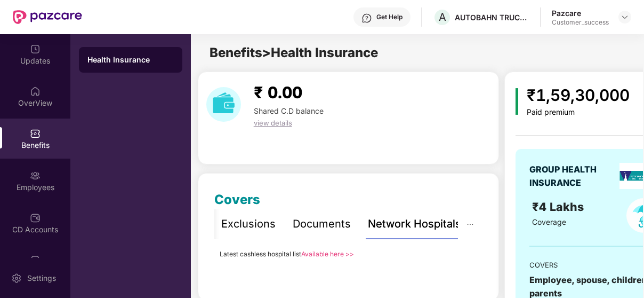  Describe the element at coordinates (580, 22) in the screenshot. I see `div: Customer_success` at that location.